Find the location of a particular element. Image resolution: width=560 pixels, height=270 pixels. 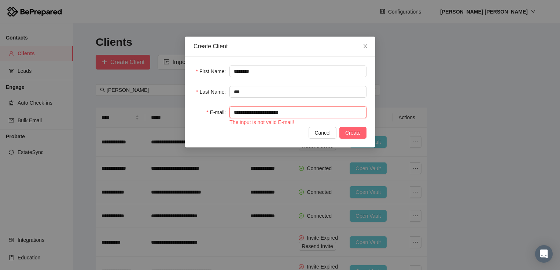

label: E-mail is located at coordinates (218, 113).